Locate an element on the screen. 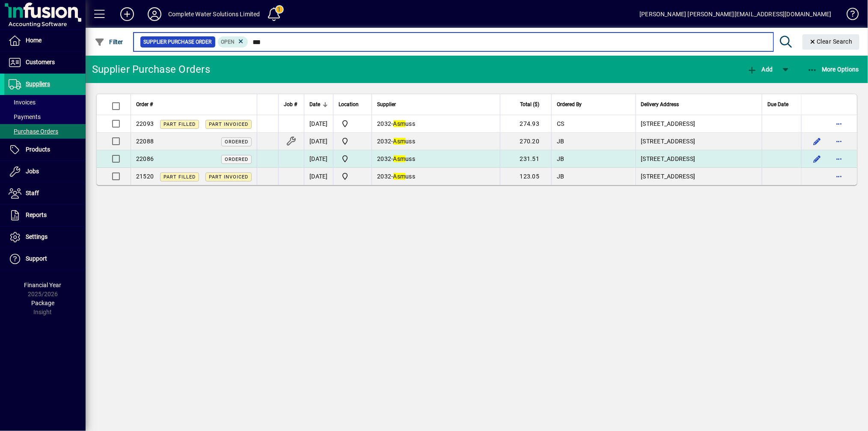 This screenshot has height=431, width=868. span: CS is located at coordinates (561, 124).